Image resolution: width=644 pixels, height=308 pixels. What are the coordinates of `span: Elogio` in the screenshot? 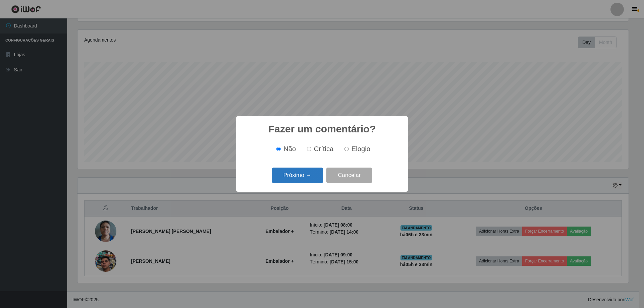 It's located at (361, 149).